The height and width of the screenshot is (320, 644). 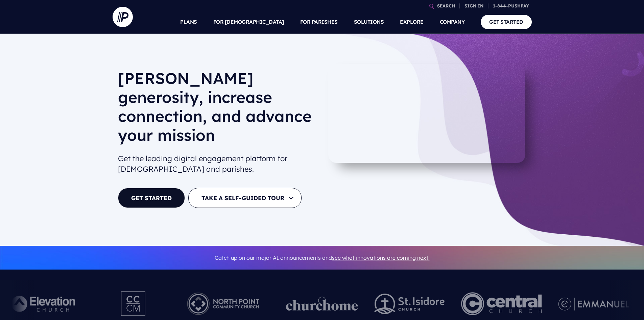 What do you see at coordinates (189, 22) in the screenshot?
I see `a: PLANS` at bounding box center [189, 22].